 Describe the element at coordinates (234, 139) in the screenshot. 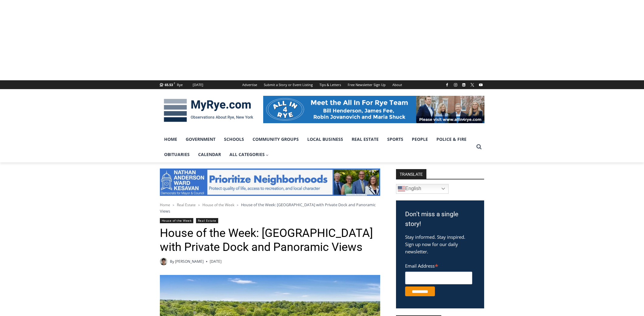

I see `a: Schools` at that location.